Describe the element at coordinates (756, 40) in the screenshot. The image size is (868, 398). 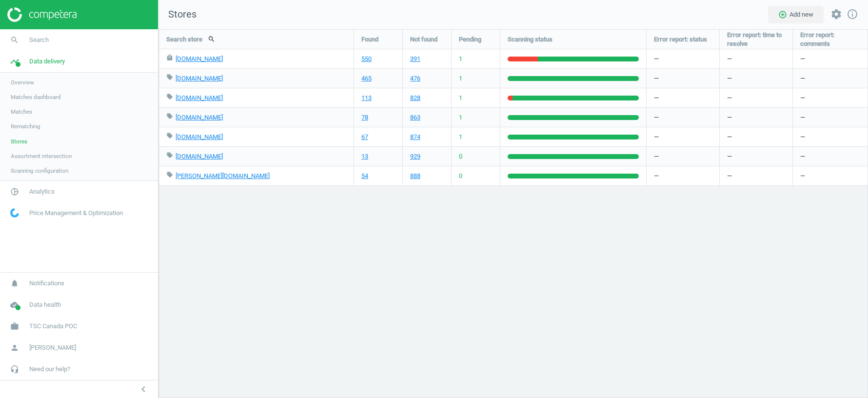
I see `span: Error report: time to resolve` at that location.